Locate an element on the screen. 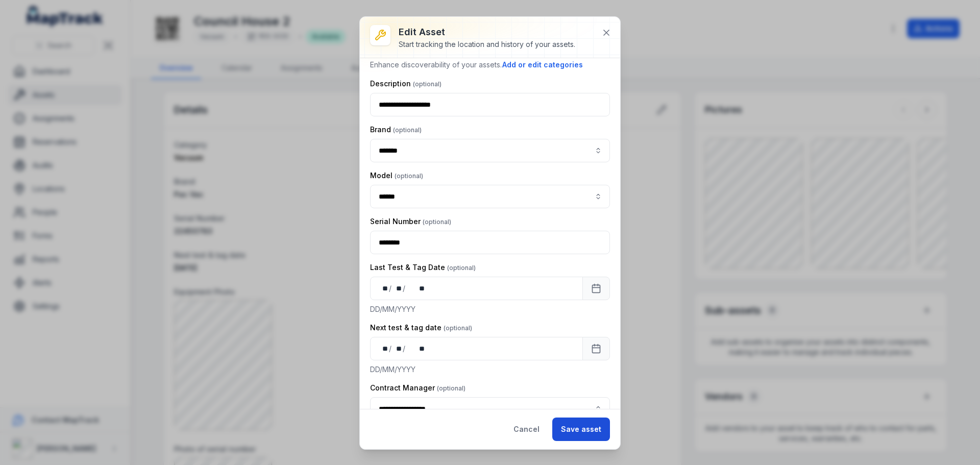 This screenshot has width=980, height=465. button: Add or edit categories is located at coordinates (543, 65).